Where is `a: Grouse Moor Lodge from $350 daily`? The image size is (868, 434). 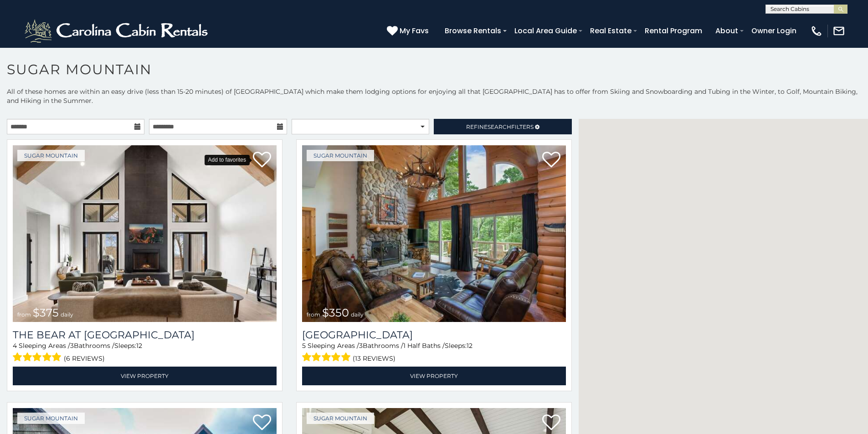 a: Grouse Moor Lodge from $350 daily is located at coordinates (434, 234).